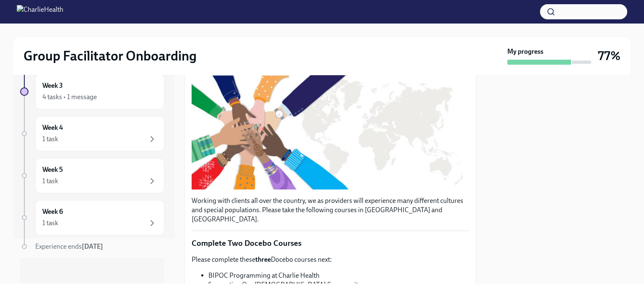  Describe the element at coordinates (92, 91) in the screenshot. I see `a: Week 34 tasks • 1 message` at that location.